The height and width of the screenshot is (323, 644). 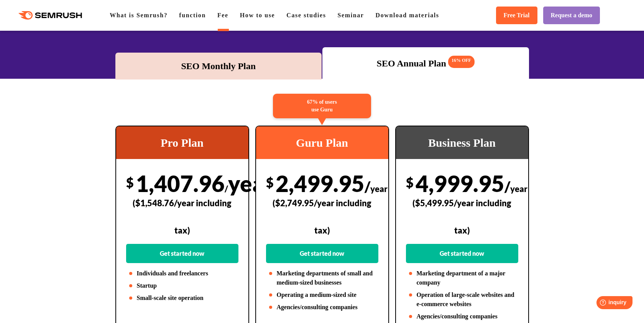 What do you see at coordinates (306, 15) in the screenshot?
I see `font: Case studies` at bounding box center [306, 15].